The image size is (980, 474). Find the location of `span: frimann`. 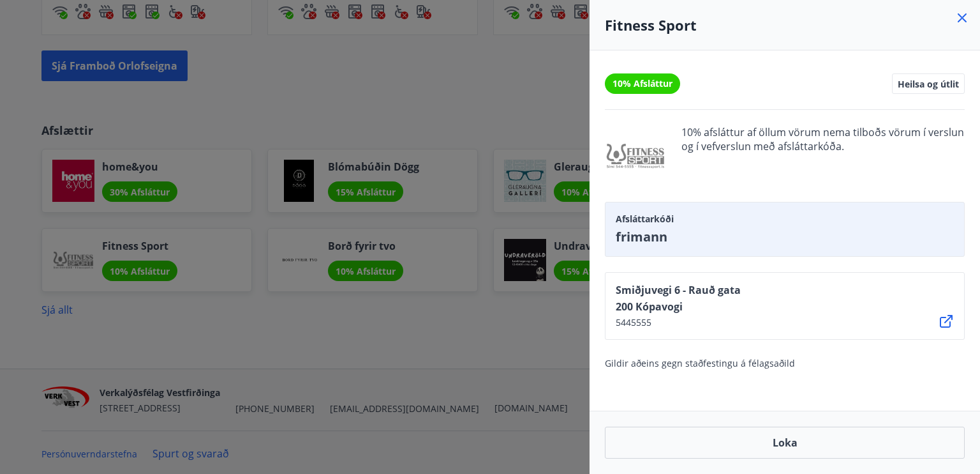

span: frimann is located at coordinates (785, 237).